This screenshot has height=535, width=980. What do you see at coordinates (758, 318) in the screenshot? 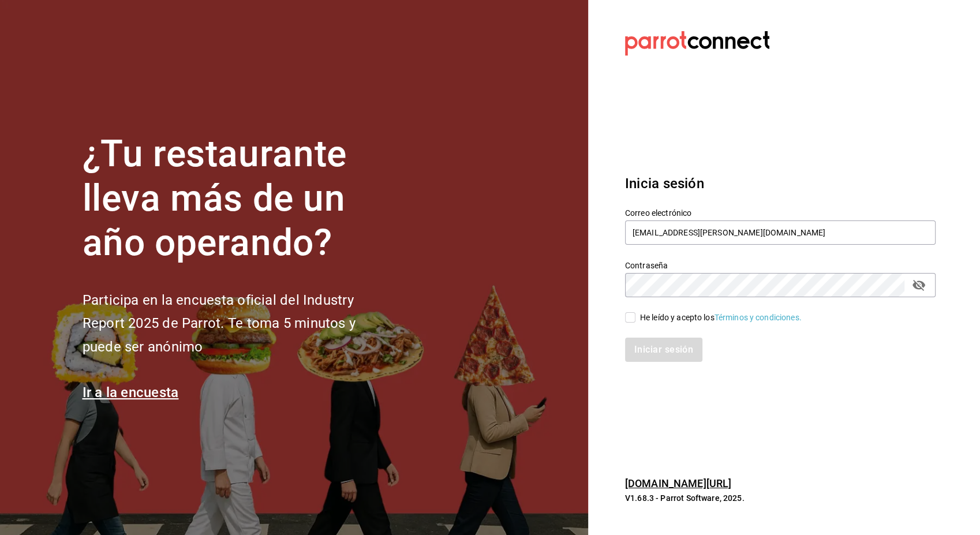
I see `a: Términos y condiciones.` at bounding box center [758, 318].